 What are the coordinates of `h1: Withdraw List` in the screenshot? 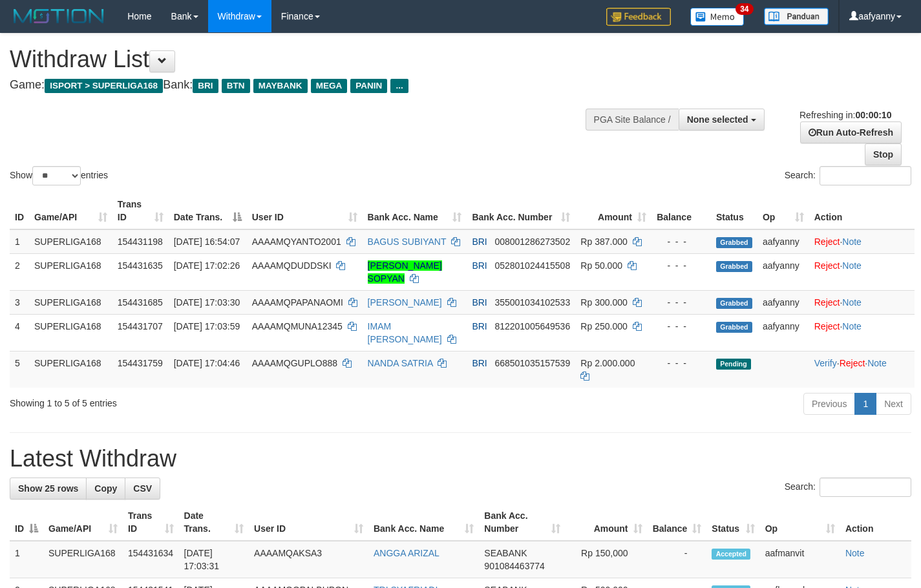 It's located at (305, 60).